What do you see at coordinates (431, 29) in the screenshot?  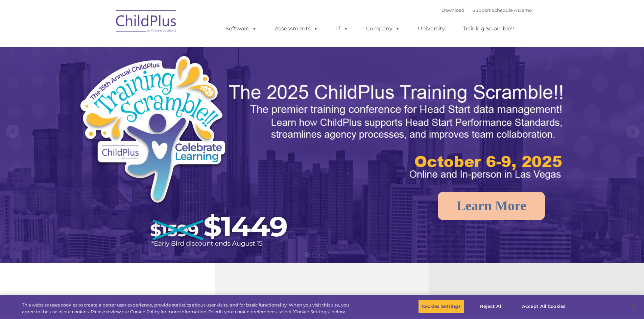 I see `a: University` at bounding box center [431, 29].